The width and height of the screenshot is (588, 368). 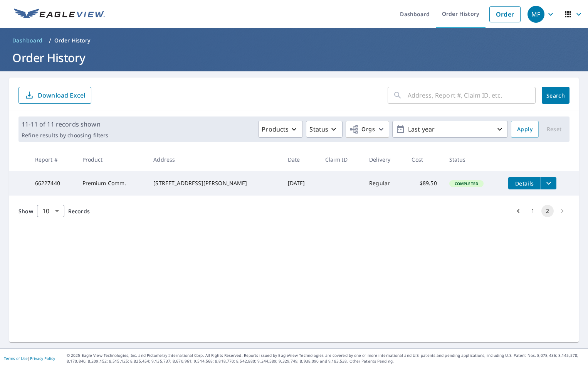 I want to click on td: 66227440, so click(x=52, y=183).